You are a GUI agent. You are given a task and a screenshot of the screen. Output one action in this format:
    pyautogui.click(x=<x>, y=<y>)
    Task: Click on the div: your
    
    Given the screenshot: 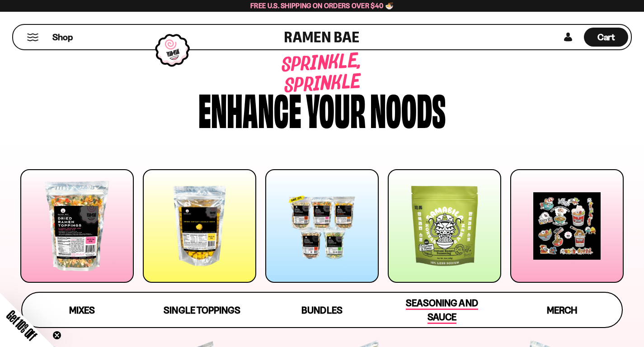 What is the action you would take?
    pyautogui.click(x=336, y=108)
    